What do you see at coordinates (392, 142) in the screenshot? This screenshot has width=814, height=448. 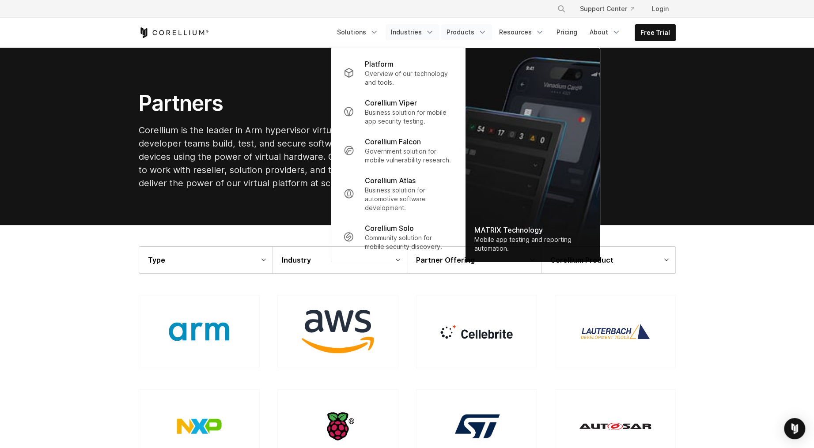 I see `p: Corellium Falcon` at bounding box center [392, 142].